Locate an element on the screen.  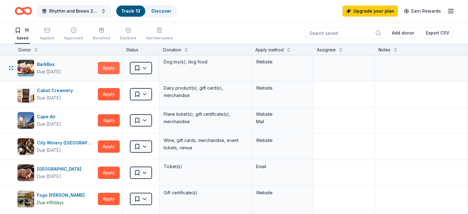
img: Image for Elmwood Park Zoo is located at coordinates (26, 173).